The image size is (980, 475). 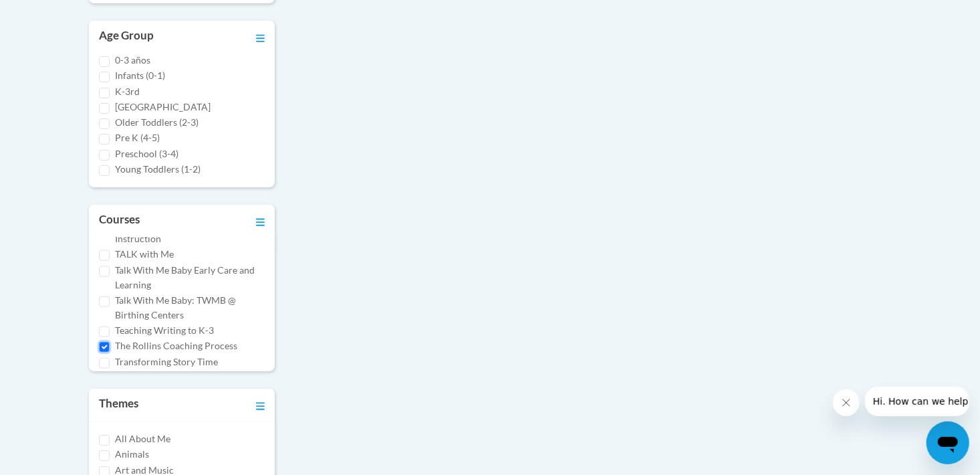 What do you see at coordinates (140, 75) in the screenshot?
I see `label: Infants (0-1)` at bounding box center [140, 75].